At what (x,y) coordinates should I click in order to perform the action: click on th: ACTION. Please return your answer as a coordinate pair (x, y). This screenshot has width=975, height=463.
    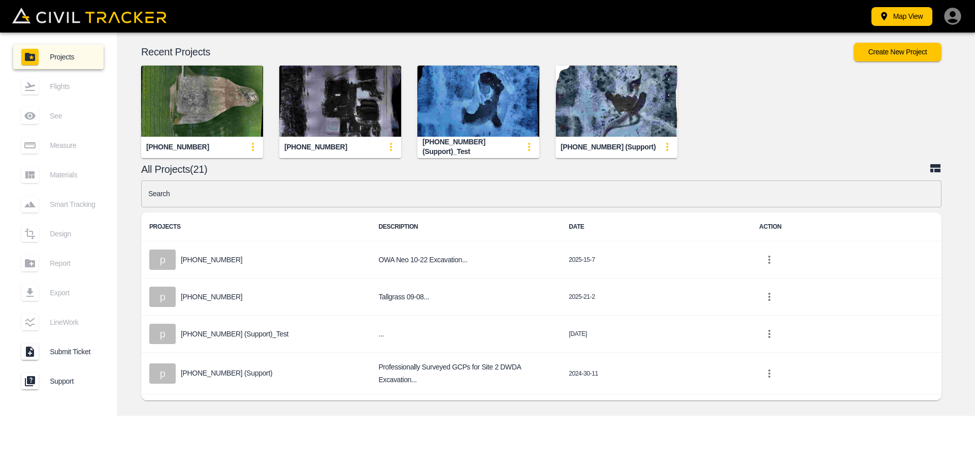
    Looking at the image, I should click on (846, 226).